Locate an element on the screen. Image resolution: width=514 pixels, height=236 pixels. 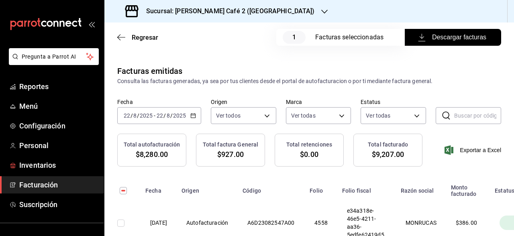
input: Buscar por código is located at coordinates (477, 116).